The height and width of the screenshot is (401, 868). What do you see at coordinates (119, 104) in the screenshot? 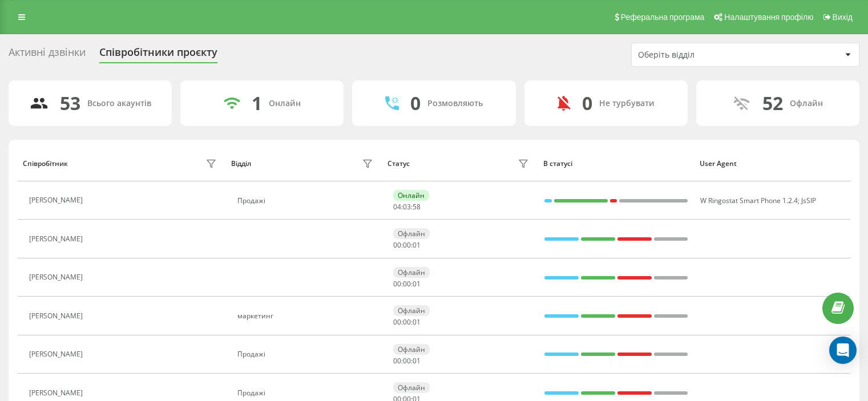
I see `div: Всього акаунтів` at bounding box center [119, 104].